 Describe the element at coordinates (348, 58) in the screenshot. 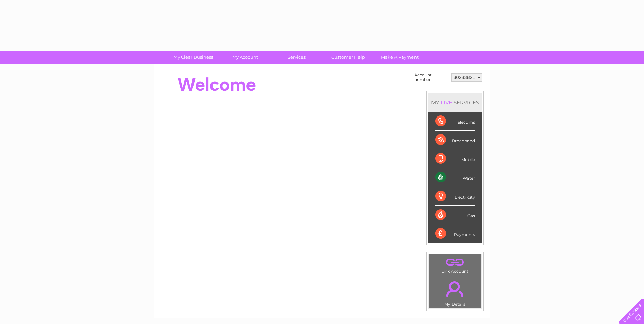

I see `a: Customer Help` at that location.